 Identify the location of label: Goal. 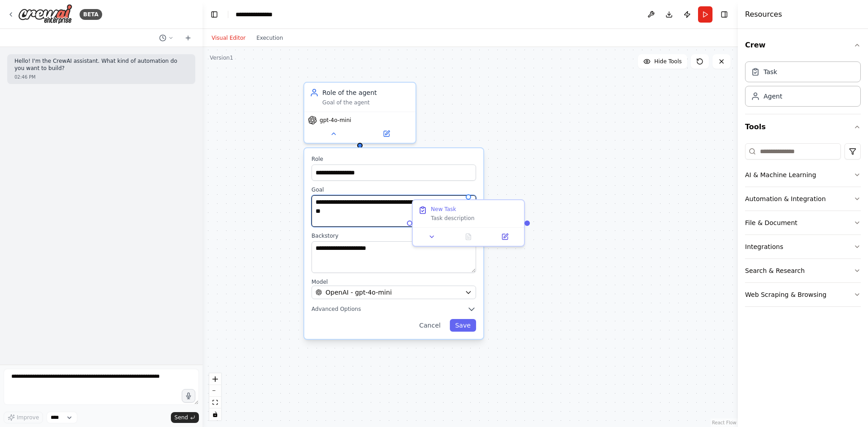
(394, 190).